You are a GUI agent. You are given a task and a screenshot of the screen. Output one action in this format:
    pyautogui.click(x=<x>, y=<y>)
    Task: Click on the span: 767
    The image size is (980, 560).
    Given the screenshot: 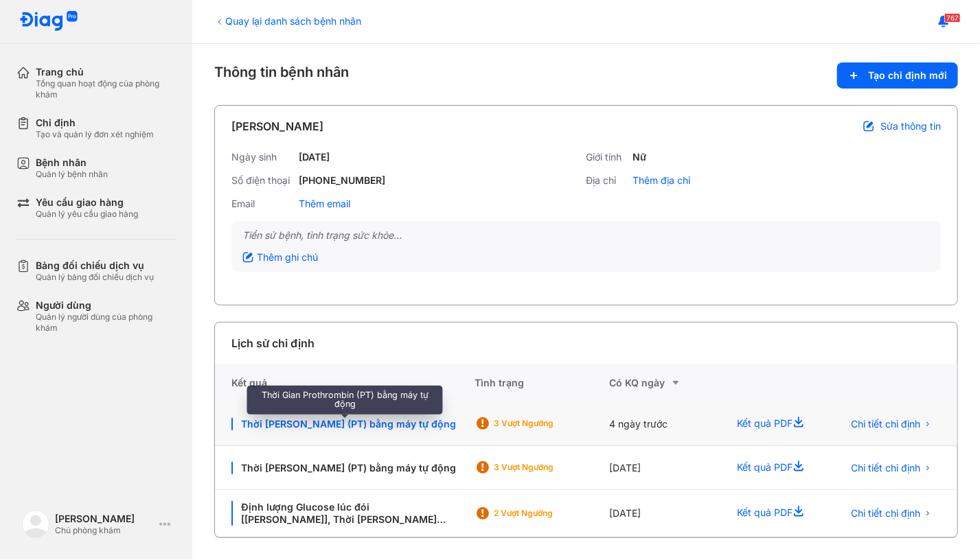 What is the action you would take?
    pyautogui.click(x=952, y=18)
    